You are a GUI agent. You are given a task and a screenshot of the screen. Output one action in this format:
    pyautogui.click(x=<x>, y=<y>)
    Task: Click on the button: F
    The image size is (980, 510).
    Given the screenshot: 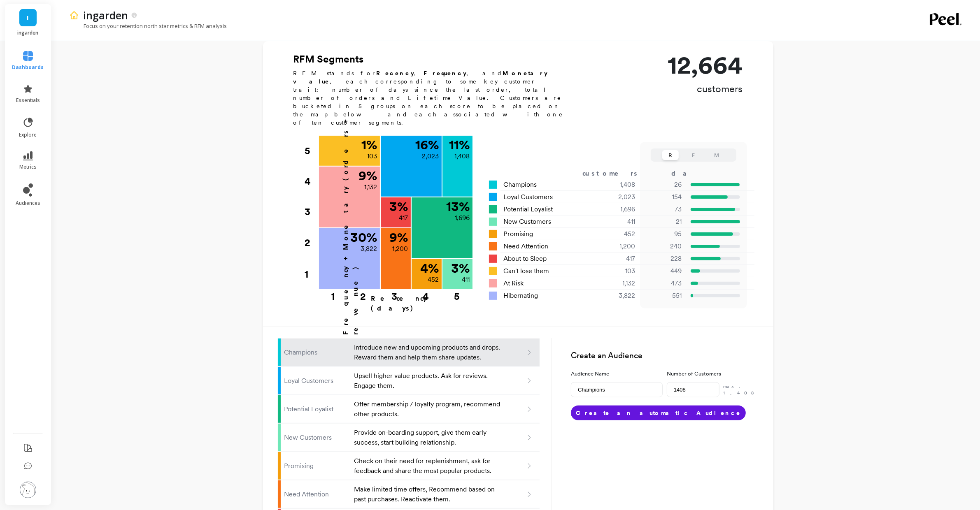 What is the action you would take?
    pyautogui.click(x=693, y=155)
    